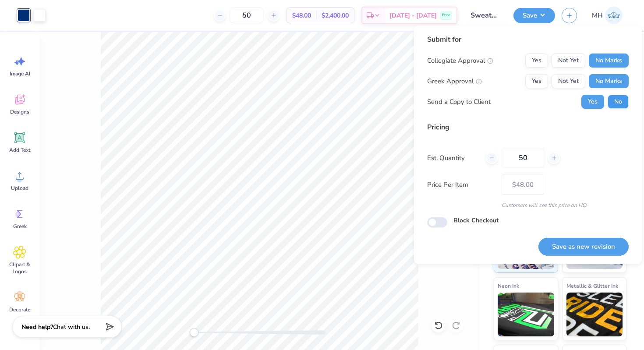 Image resolution: width=644 pixels, height=350 pixels. I want to click on img: Metallic & Glitter Ink, so click(595, 315).